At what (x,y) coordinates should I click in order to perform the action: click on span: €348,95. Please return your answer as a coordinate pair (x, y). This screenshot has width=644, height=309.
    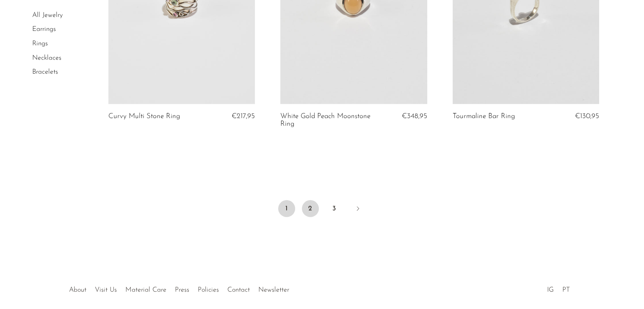
    Looking at the image, I should click on (414, 116).